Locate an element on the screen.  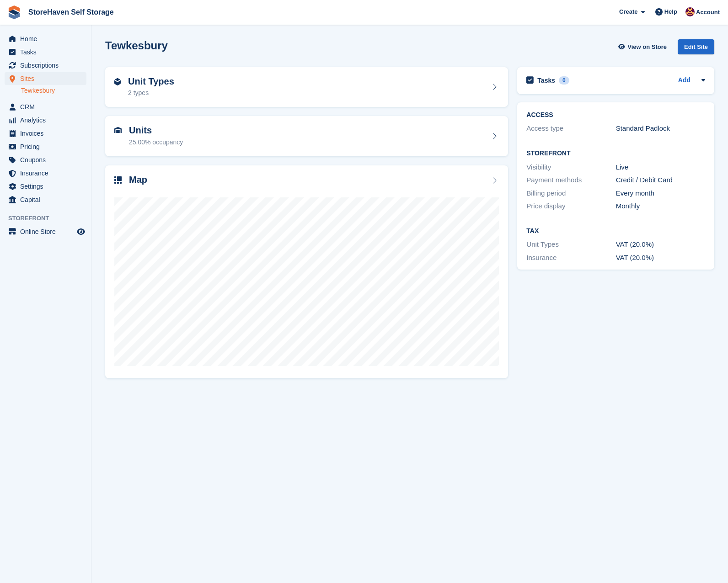
span: Storefront is located at coordinates (49, 218).